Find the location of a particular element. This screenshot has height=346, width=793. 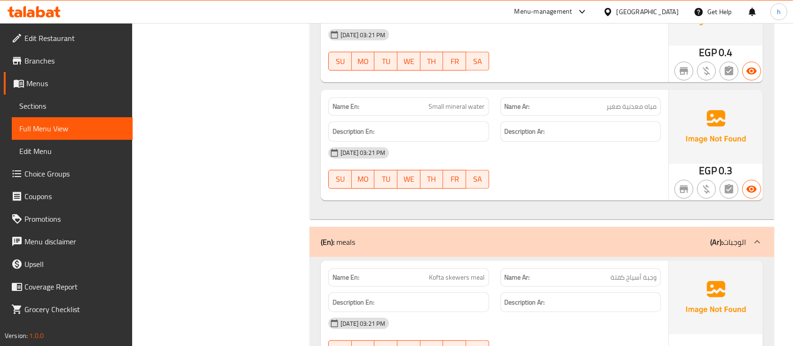

span: Menus is located at coordinates (76, 83).